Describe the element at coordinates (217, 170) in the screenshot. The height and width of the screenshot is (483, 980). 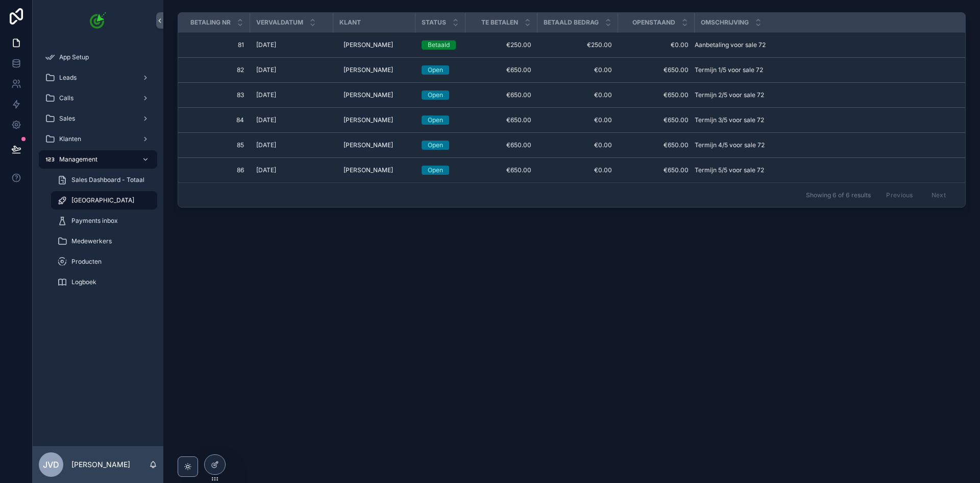
I see `span: 86` at that location.